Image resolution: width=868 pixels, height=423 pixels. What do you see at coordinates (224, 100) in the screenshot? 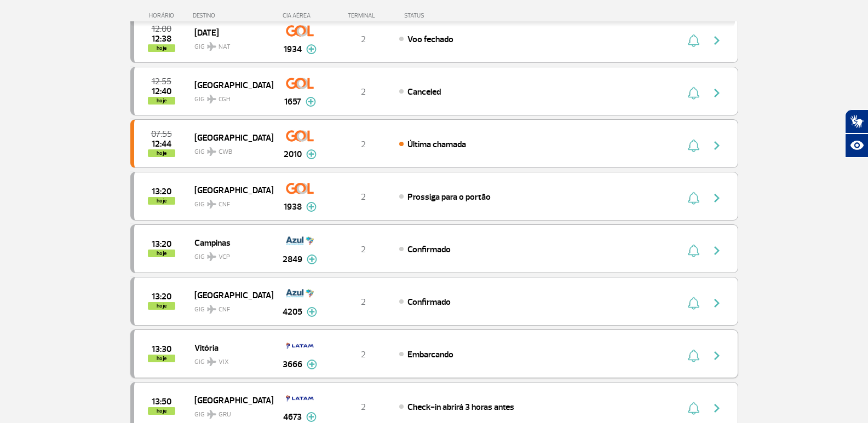
I see `span: CGH` at bounding box center [224, 100].